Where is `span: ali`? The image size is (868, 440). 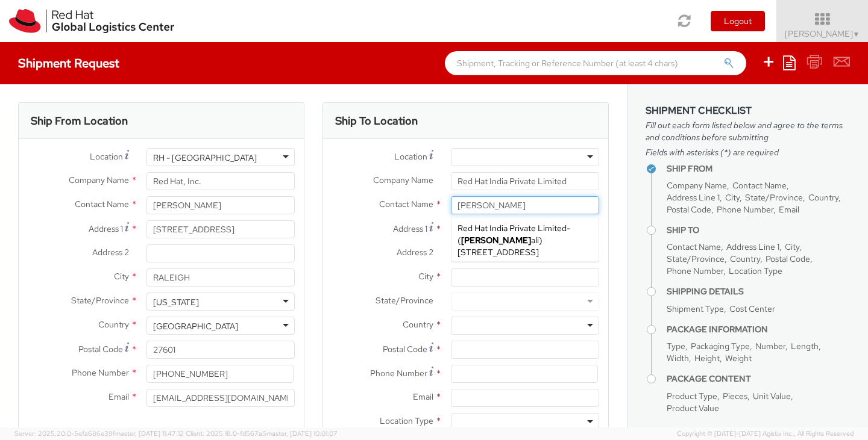 span: ali is located at coordinates (500, 240).